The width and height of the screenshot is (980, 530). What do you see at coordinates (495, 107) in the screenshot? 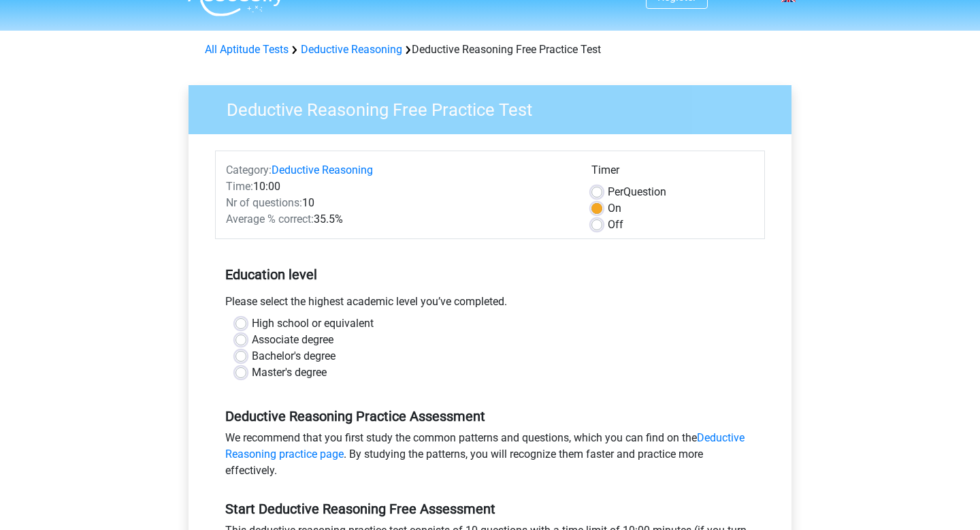
I see `h3: Deductive Reasoning Free Practice Test` at bounding box center [495, 107].